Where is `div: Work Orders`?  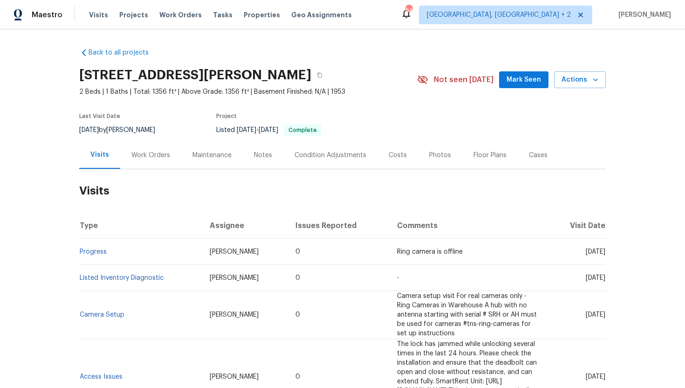
div: Work Orders is located at coordinates (151, 155).